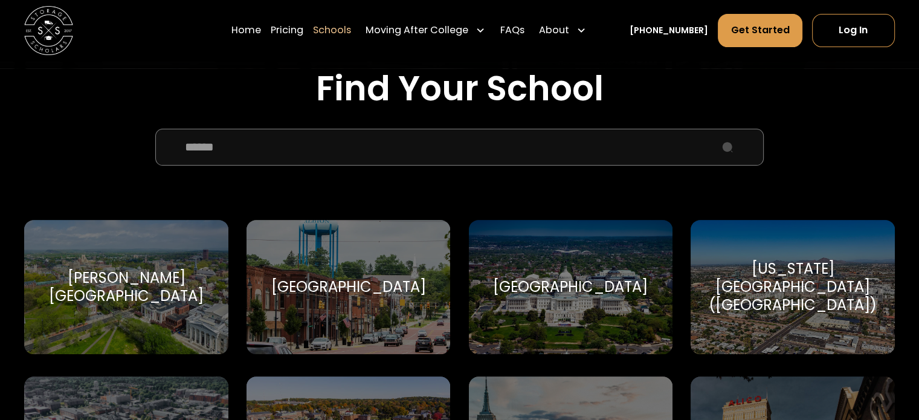  I want to click on a: Home, so click(246, 30).